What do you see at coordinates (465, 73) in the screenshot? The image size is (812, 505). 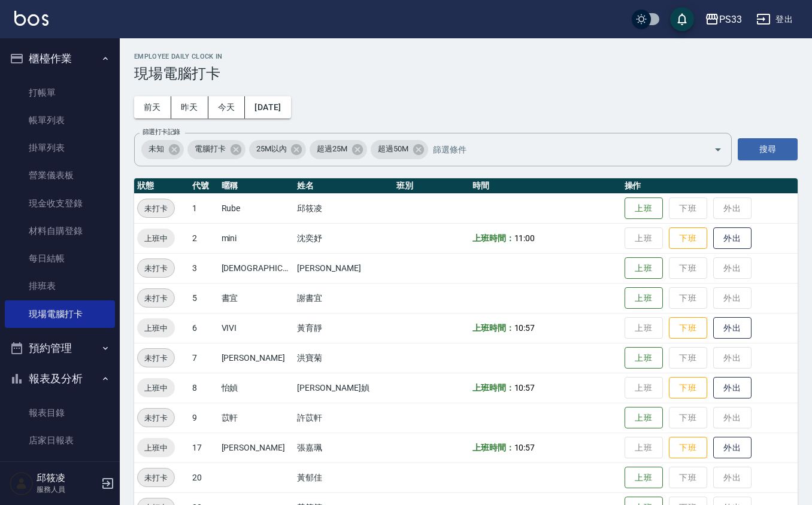 I see `h3: 現場電腦打卡` at bounding box center [465, 73].